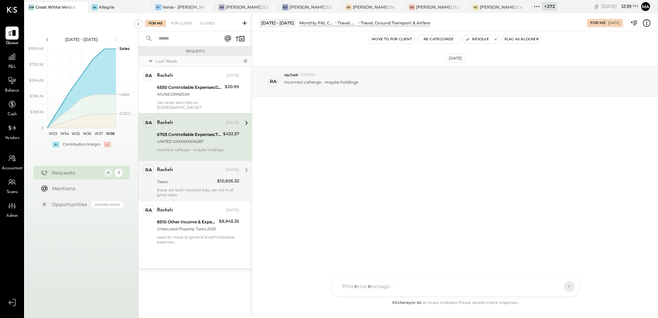 The width and height of the screenshot is (658, 318). What do you see at coordinates (232, 87) in the screenshot?
I see `div: $20.99` at bounding box center [232, 87].